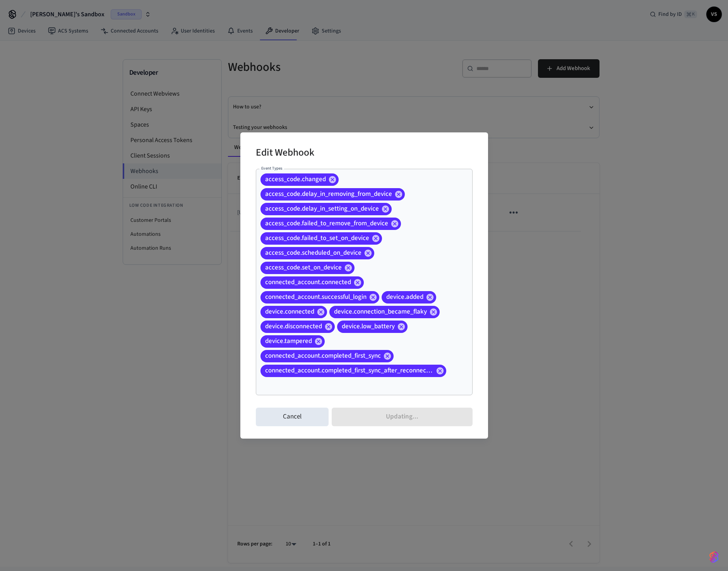 Image resolution: width=728 pixels, height=571 pixels. What do you see at coordinates (373, 327) in the screenshot?
I see `div: device.low_battery` at bounding box center [373, 327].